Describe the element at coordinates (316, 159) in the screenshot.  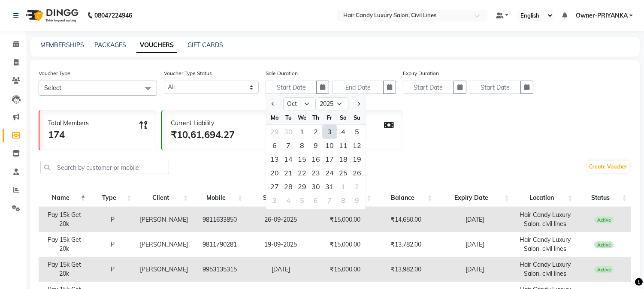
I see `div: 16` at that location.